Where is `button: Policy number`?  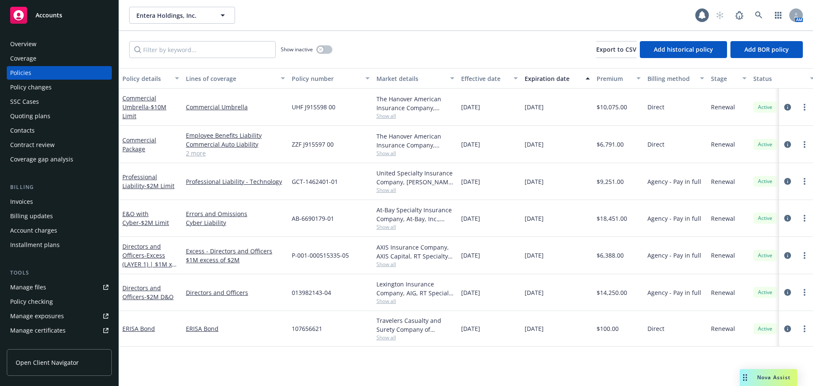 button: Policy number is located at coordinates (331, 78).